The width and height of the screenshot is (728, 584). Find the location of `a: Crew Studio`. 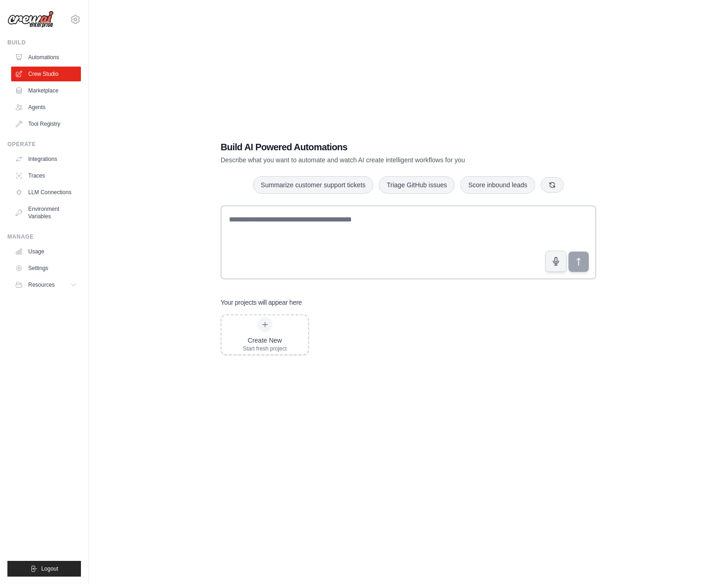

a: Crew Studio is located at coordinates (46, 74).